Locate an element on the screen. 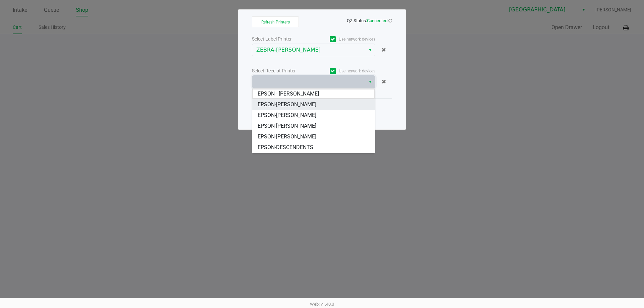  button: Refresh Printers is located at coordinates (275, 22).